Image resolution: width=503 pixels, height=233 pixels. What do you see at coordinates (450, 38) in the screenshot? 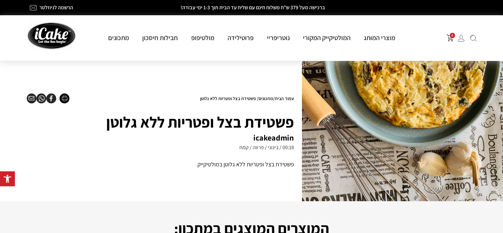
I see `button: פתח עגלת קניות צדדית` at bounding box center [450, 38].